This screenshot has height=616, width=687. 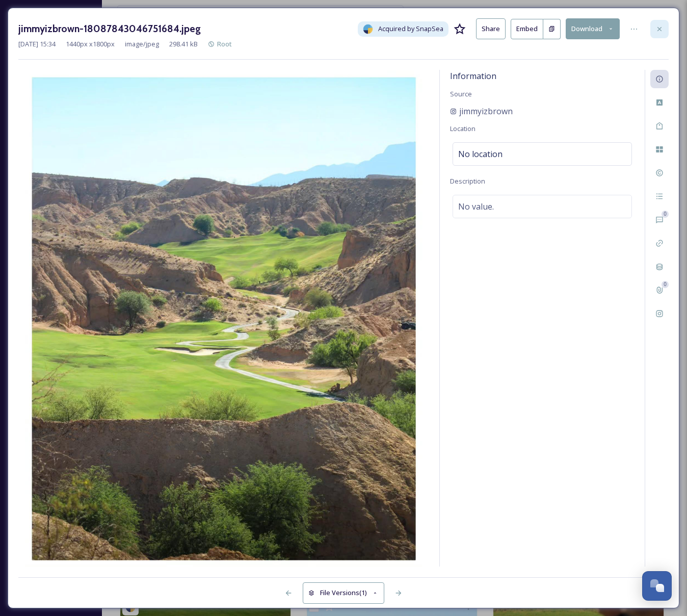 I want to click on button: Embed, so click(x=527, y=29).